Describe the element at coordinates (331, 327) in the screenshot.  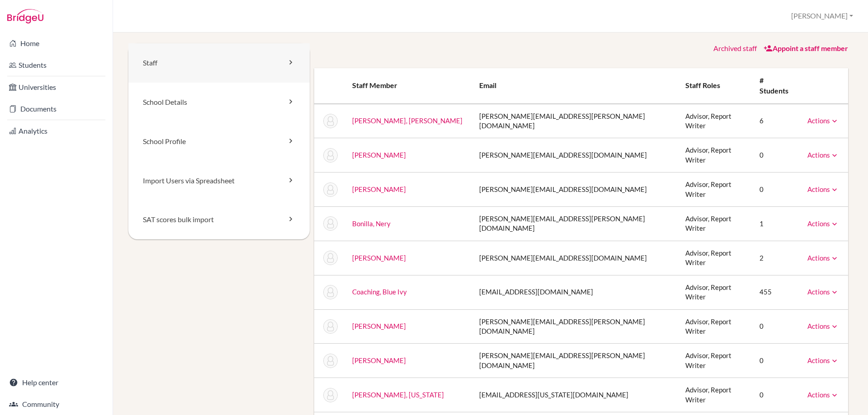
I see `img: Marcus Dewitt` at that location.